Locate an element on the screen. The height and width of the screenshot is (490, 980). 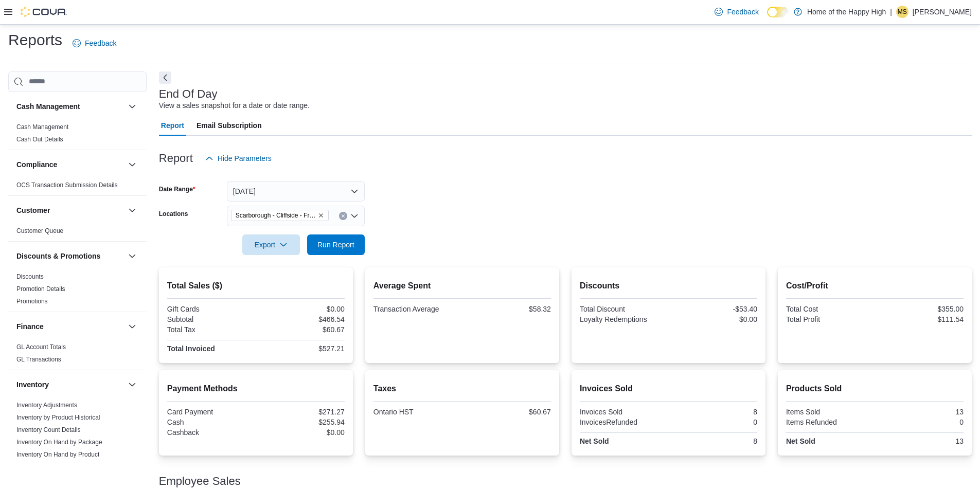
h3: Employee Sales is located at coordinates (199, 481).